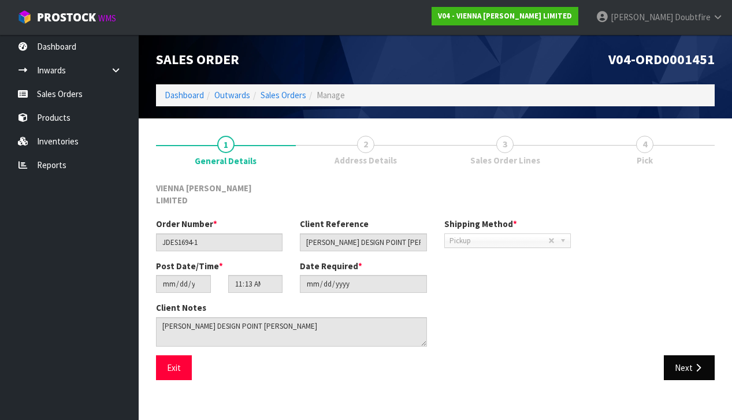 This screenshot has height=420, width=732. I want to click on label: Client Reference, so click(334, 224).